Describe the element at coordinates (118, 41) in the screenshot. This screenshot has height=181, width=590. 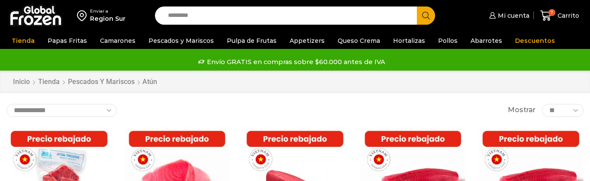
I see `a: Camarones` at that location.